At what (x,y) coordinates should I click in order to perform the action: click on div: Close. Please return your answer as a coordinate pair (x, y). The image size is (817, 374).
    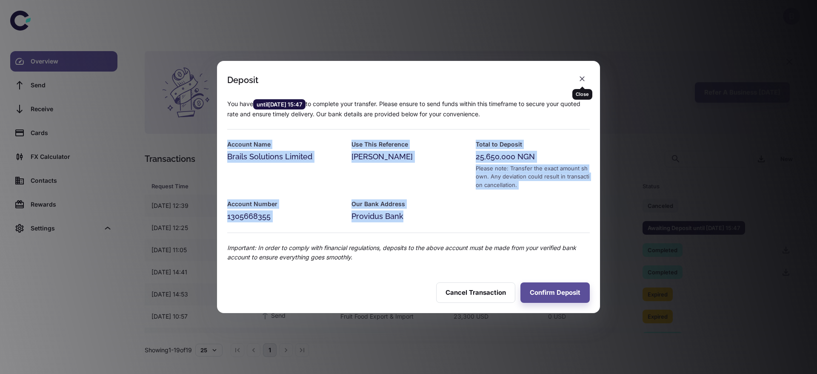
    Looking at the image, I should click on (582, 94).